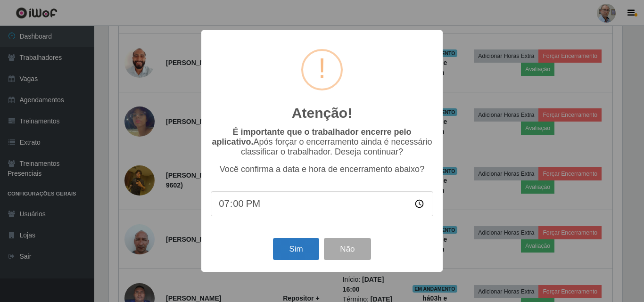 Image resolution: width=644 pixels, height=302 pixels. What do you see at coordinates (322, 113) in the screenshot?
I see `h2: Atenção!` at bounding box center [322, 113].